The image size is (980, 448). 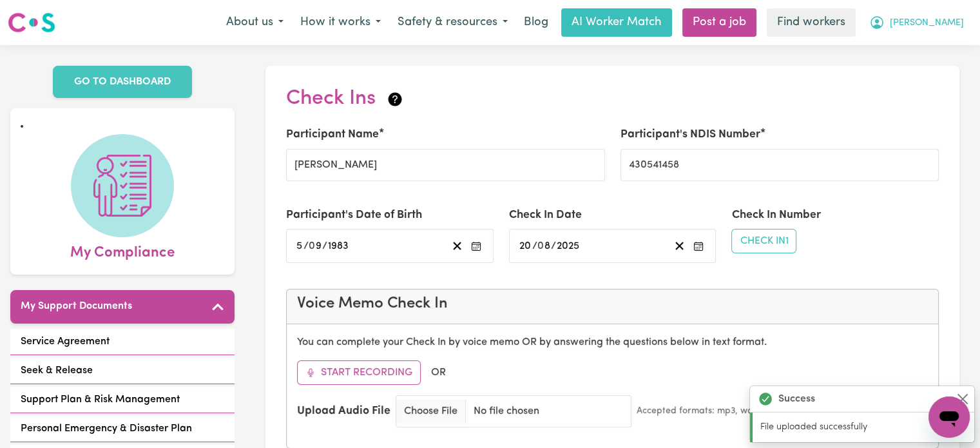 I want to click on span: Seek & Release, so click(x=57, y=371).